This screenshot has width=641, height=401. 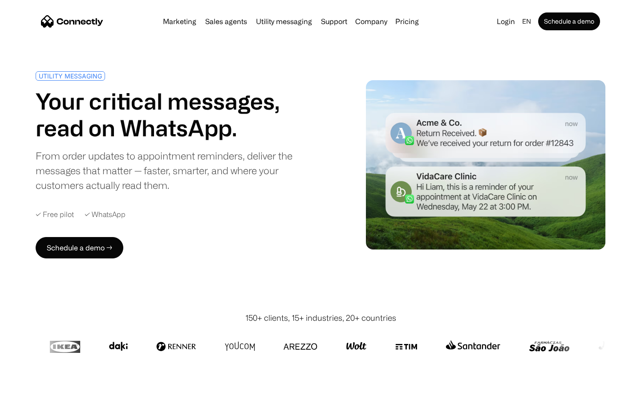 What do you see at coordinates (506, 21) in the screenshot?
I see `a: Login` at bounding box center [506, 21].